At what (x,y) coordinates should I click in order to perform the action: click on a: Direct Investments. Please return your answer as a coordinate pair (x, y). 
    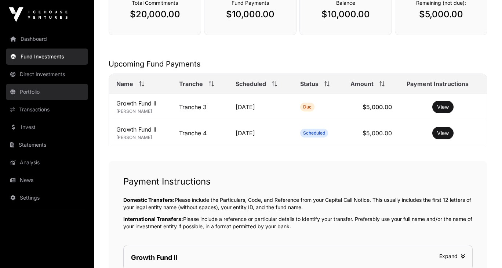
    Looking at the image, I should click on (47, 74).